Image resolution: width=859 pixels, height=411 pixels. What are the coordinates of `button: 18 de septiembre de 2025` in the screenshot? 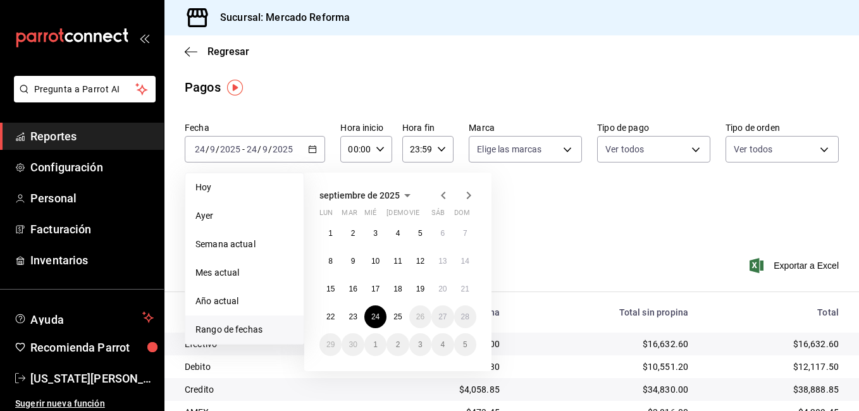 It's located at (397, 289).